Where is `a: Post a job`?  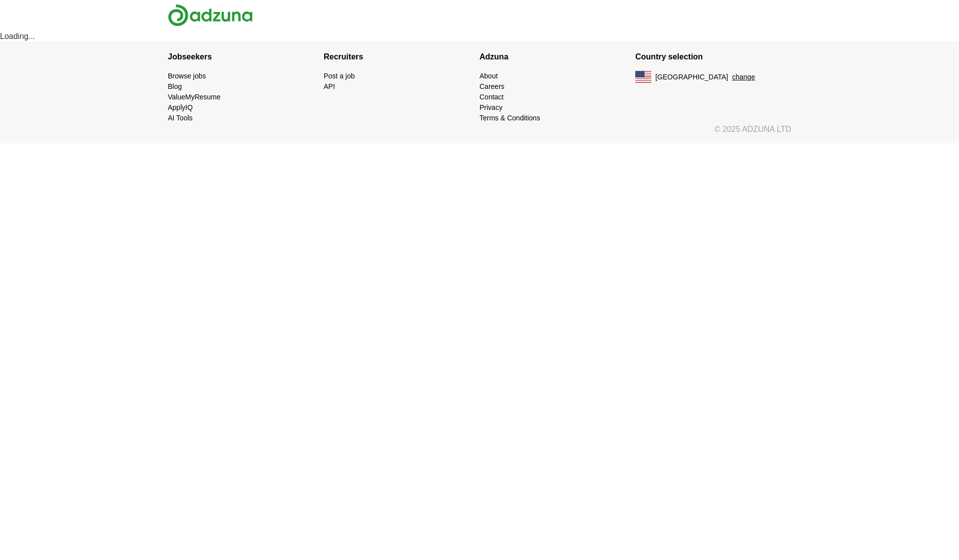
a: Post a job is located at coordinates (339, 76).